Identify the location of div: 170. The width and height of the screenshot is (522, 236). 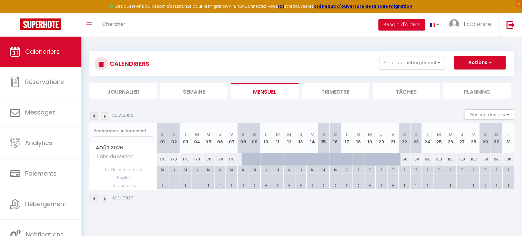
(209, 159).